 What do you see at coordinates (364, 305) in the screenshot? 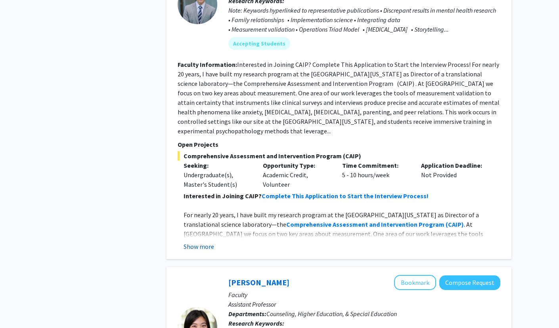
I see `p: Assistant Professor` at bounding box center [364, 305].